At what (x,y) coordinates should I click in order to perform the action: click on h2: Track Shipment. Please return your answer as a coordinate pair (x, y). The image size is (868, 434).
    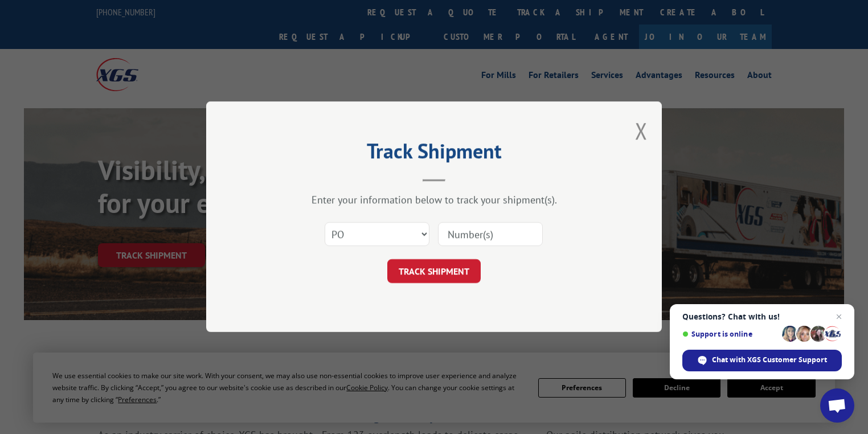
    Looking at the image, I should click on (434, 154).